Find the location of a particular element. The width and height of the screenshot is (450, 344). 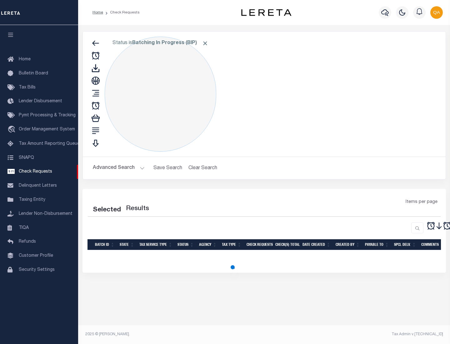

th: Tax Service Type is located at coordinates (156, 244).